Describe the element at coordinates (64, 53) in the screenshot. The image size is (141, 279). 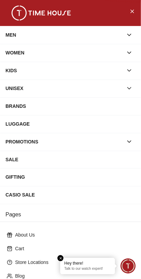
I see `div: WOMEN` at that location.